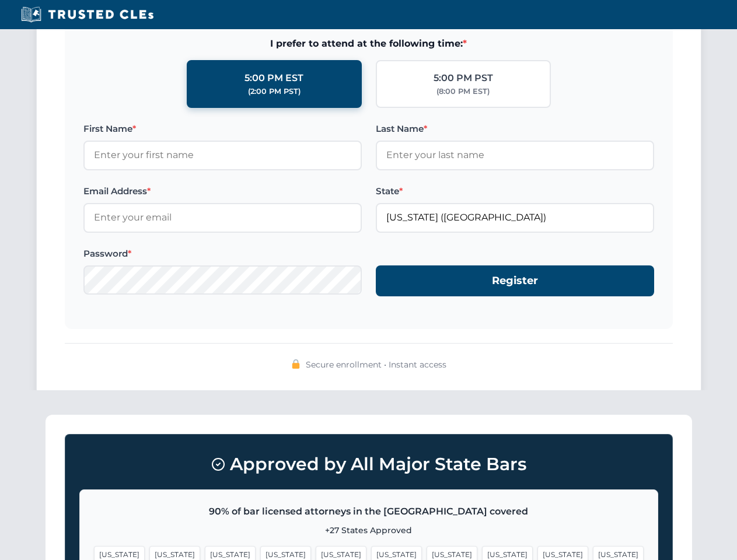 The image size is (737, 560). What do you see at coordinates (87, 15) in the screenshot?
I see `img: Trusted CLEs` at bounding box center [87, 15].